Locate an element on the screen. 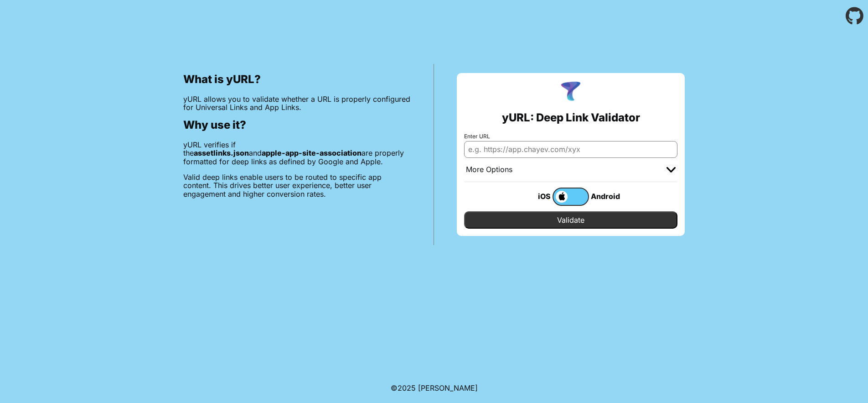 The height and width of the screenshot is (403, 868). b: apple-app-site-association is located at coordinates (312, 153).